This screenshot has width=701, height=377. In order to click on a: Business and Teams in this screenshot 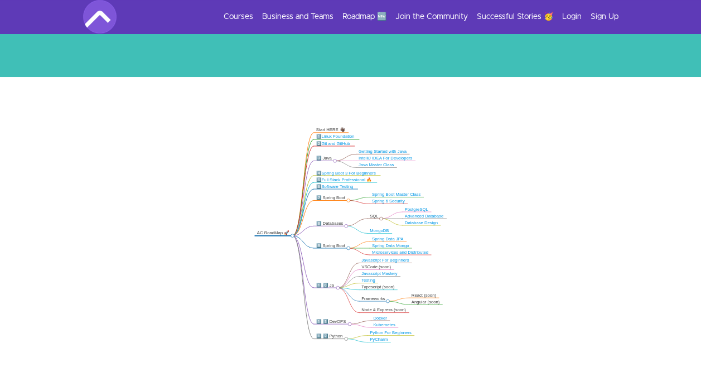, I will do `click(298, 17)`.